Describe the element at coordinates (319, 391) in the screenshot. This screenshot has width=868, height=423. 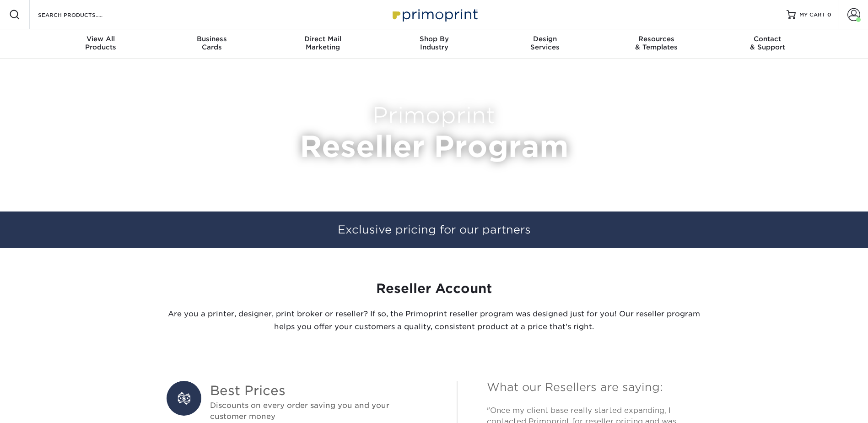
I see `span: Best Prices` at that location.